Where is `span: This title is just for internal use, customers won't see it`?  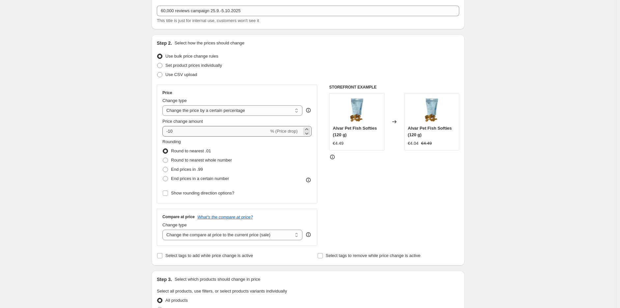 span: This title is just for internal use, customers won't see it is located at coordinates (208, 20).